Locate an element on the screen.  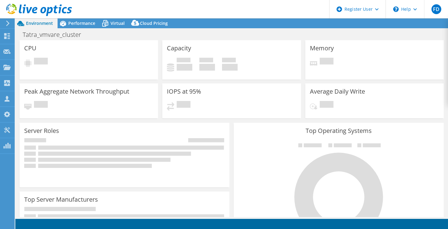
span: Total is located at coordinates (229, 61).